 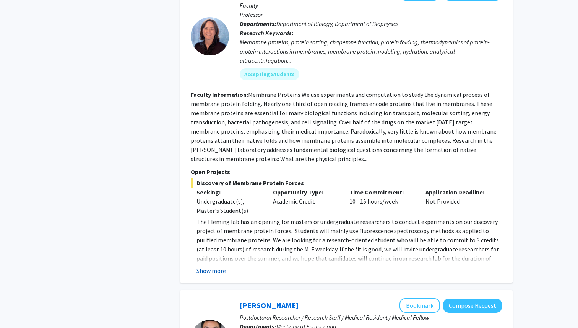 I want to click on p: Professor, so click(x=371, y=15).